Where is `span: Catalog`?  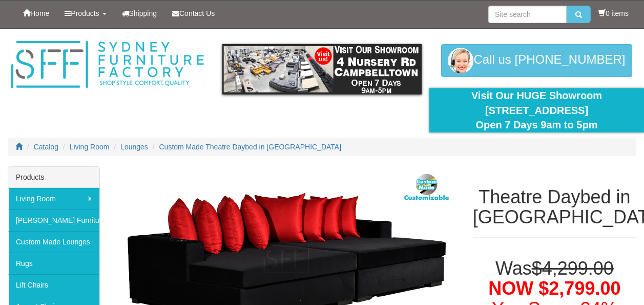 span: Catalog is located at coordinates (46, 146).